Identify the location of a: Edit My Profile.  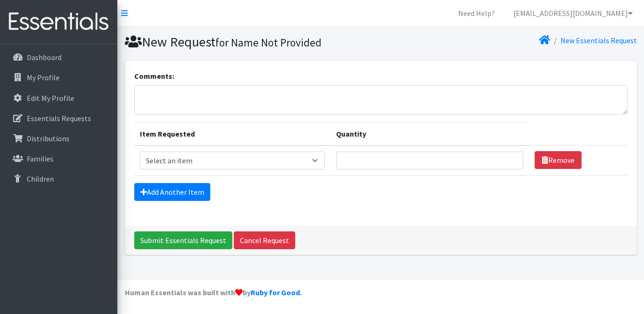
(59, 98).